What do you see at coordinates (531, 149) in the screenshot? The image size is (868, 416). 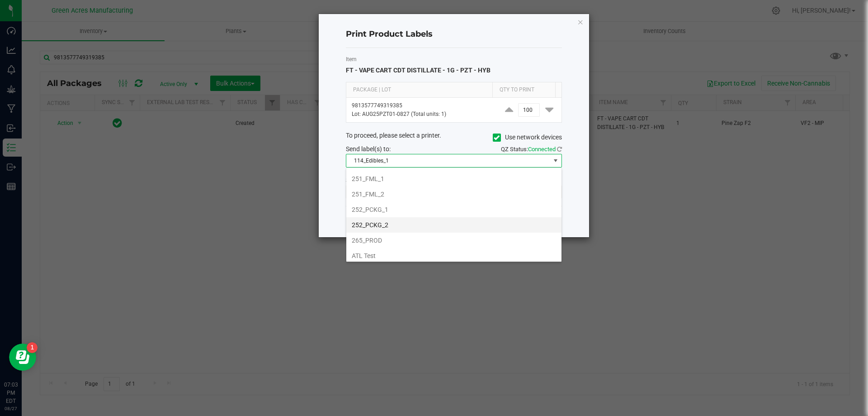 I see `span: QZ Status:` at bounding box center [531, 149].